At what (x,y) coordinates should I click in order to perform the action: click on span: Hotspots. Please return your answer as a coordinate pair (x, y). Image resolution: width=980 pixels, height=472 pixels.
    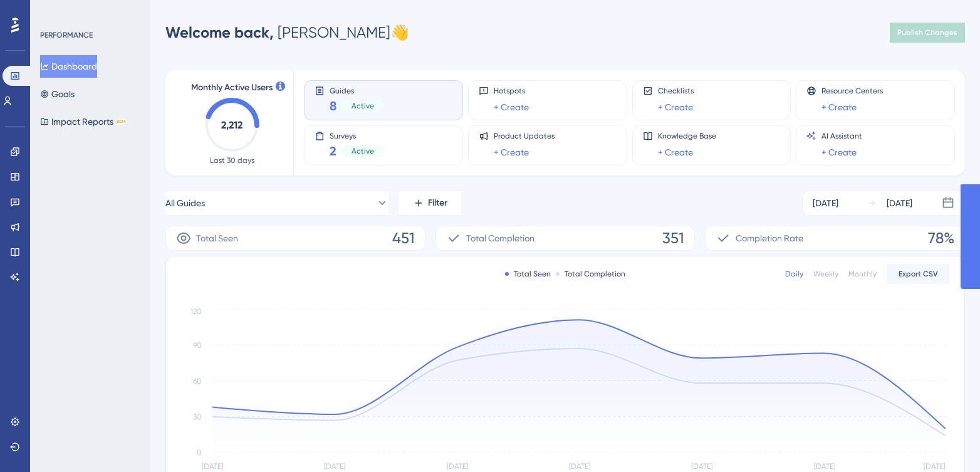
    Looking at the image, I should click on (511, 91).